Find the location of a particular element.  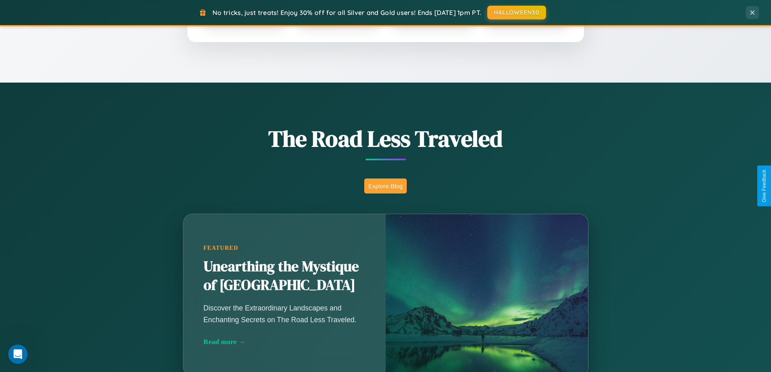

div: Featured is located at coordinates (284, 248).